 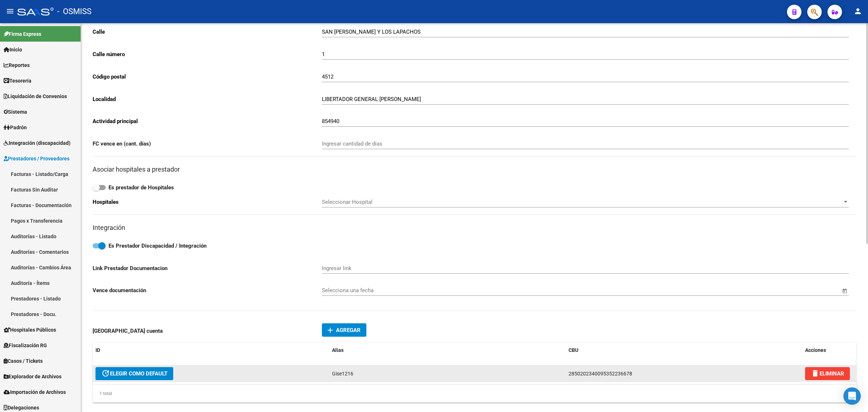 I want to click on span: - OSMISS, so click(x=74, y=12).